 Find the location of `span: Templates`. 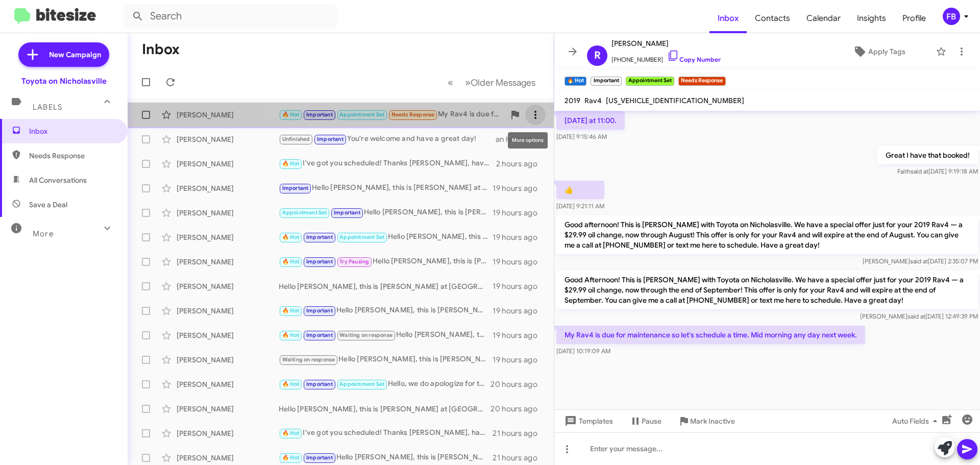

span: Templates is located at coordinates (588, 421).